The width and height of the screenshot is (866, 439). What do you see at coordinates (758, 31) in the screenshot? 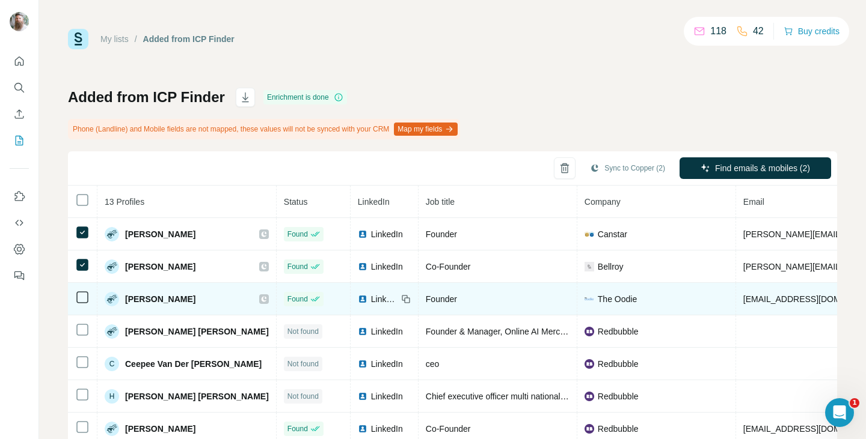
I see `p: 42` at bounding box center [758, 31].